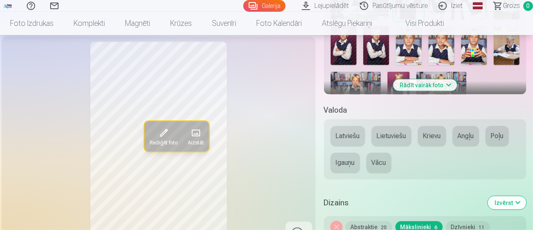 This screenshot has width=533, height=230. I want to click on span: Rediģēt foto, so click(163, 143).